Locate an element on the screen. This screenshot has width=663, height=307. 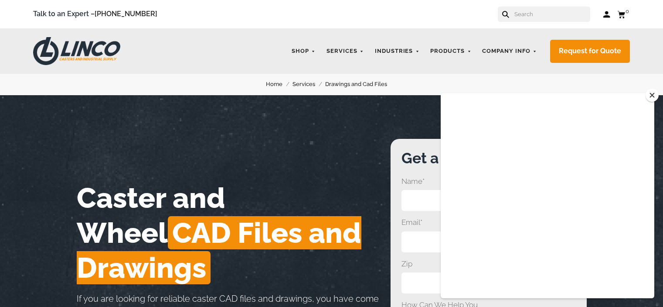
span: Email* is located at coordinates (444, 222).